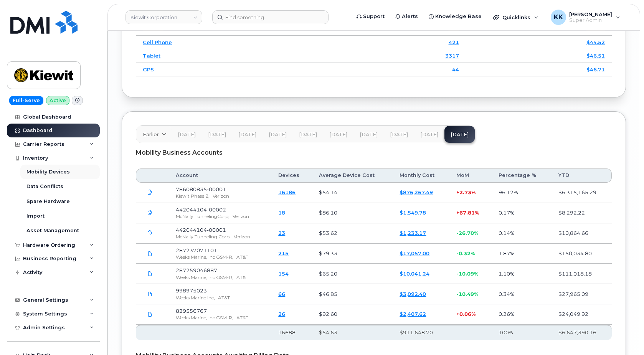 The image size is (644, 355). Describe the element at coordinates (581, 233) in the screenshot. I see `td: $10,864.66` at that location.